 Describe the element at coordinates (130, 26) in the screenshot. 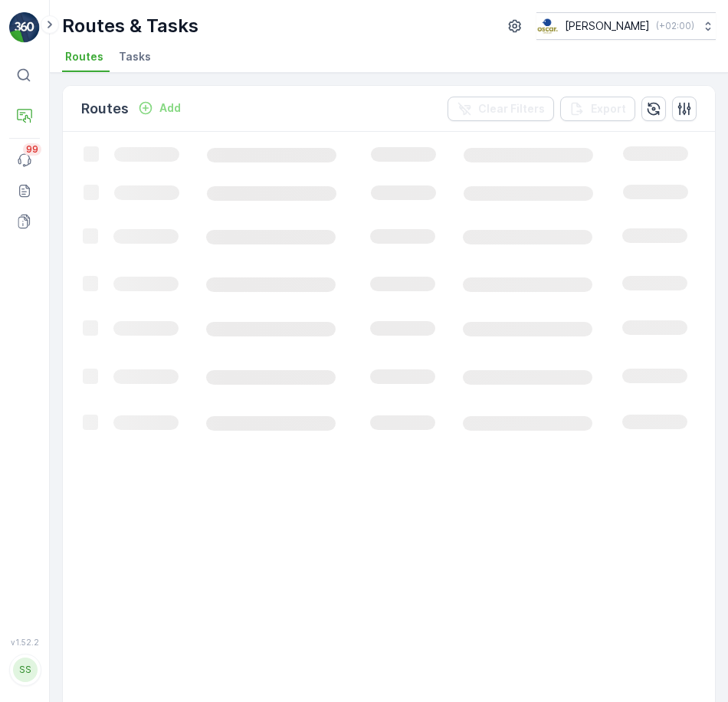

I see `p: Routes & Tasks` at that location.